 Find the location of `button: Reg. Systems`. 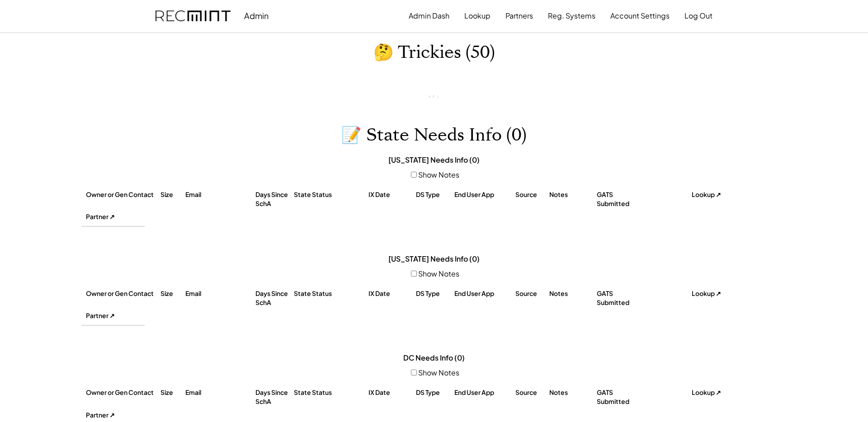

button: Reg. Systems is located at coordinates (571, 16).